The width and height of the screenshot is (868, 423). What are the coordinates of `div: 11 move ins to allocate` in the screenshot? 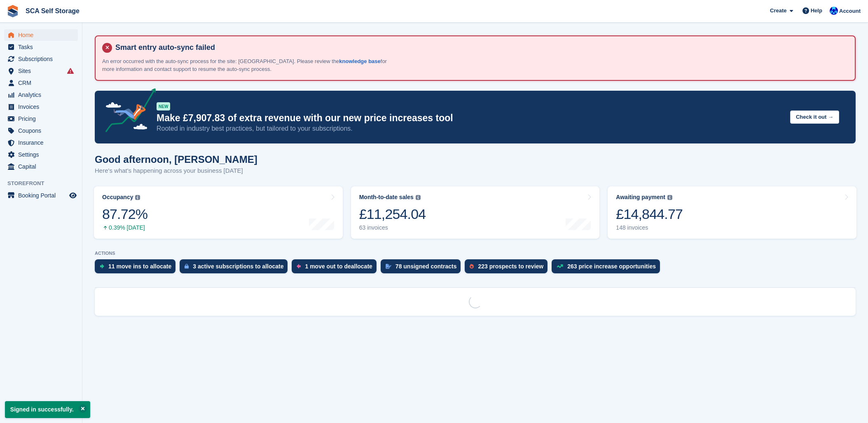 It's located at (140, 266).